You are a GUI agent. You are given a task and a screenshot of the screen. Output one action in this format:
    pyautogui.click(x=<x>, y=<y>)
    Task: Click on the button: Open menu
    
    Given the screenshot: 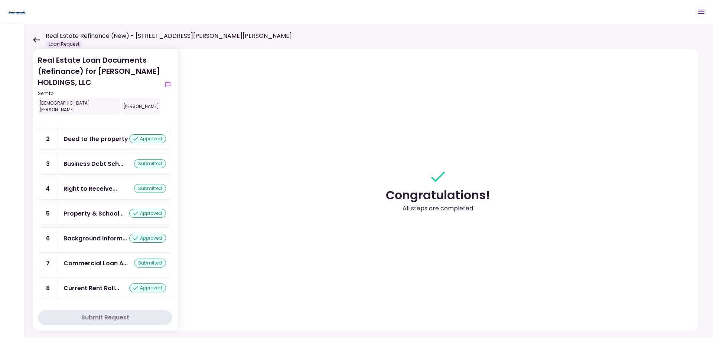 What is the action you would take?
    pyautogui.click(x=701, y=12)
    